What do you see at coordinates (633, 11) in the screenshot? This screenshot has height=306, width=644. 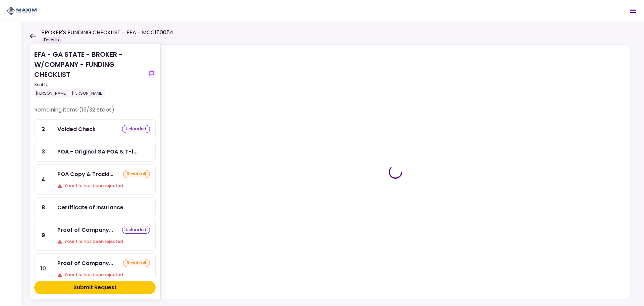 I see `button: Open menu` at bounding box center [633, 11].